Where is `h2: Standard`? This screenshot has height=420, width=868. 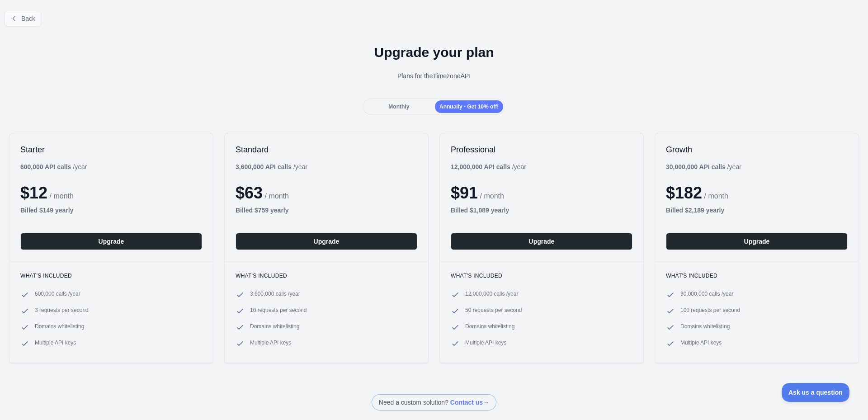 h2: Standard is located at coordinates (326, 149).